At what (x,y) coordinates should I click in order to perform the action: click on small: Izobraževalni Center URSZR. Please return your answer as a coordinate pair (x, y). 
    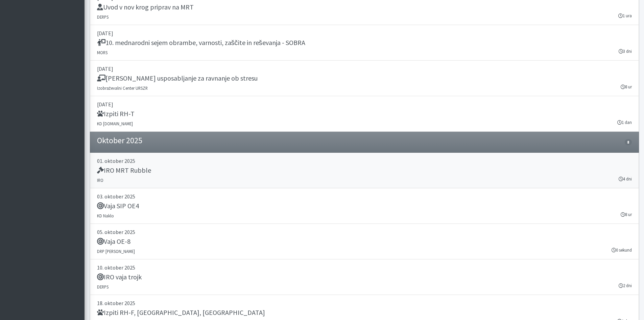
    Looking at the image, I should click on (123, 88).